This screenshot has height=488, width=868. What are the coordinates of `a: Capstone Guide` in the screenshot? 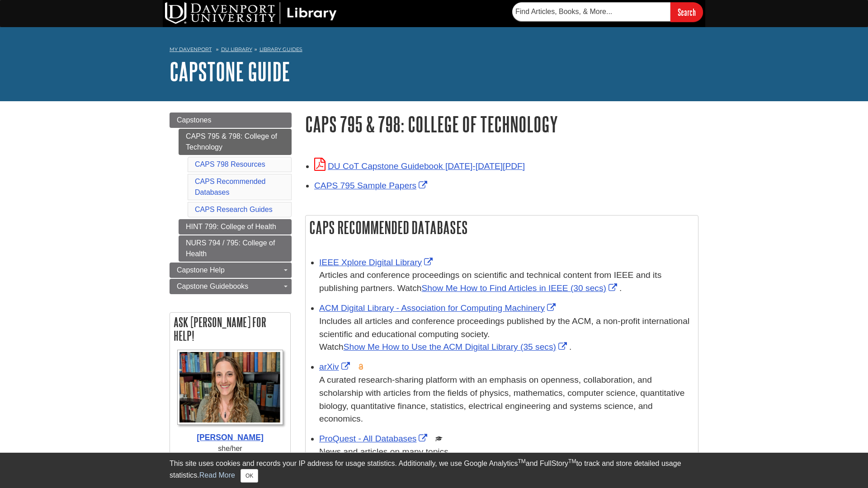 It's located at (230, 72).